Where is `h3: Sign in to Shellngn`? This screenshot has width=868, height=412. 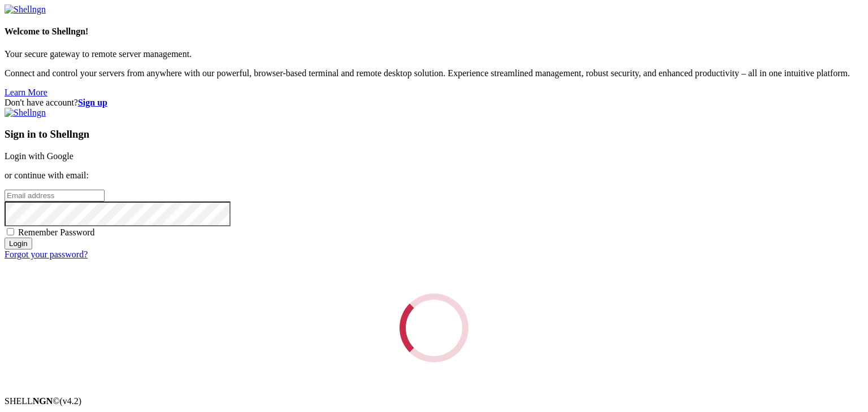
h3: Sign in to Shellngn is located at coordinates (434, 135).